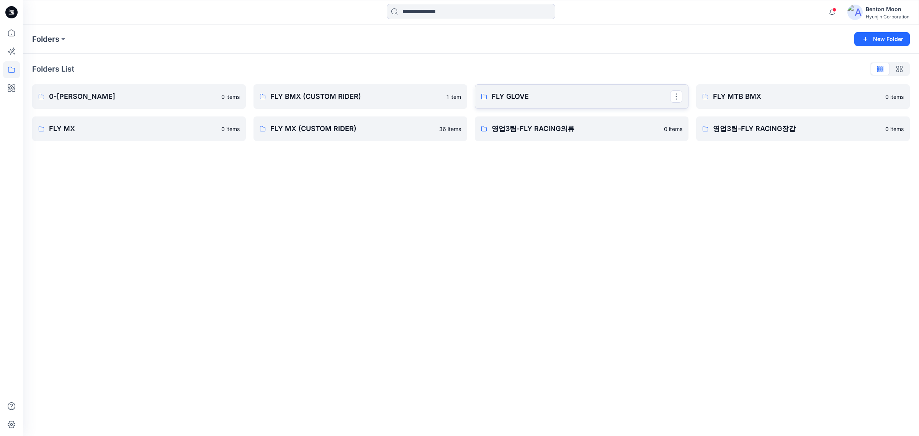 Image resolution: width=919 pixels, height=436 pixels. Describe the element at coordinates (855, 12) in the screenshot. I see `img: avatar` at that location.